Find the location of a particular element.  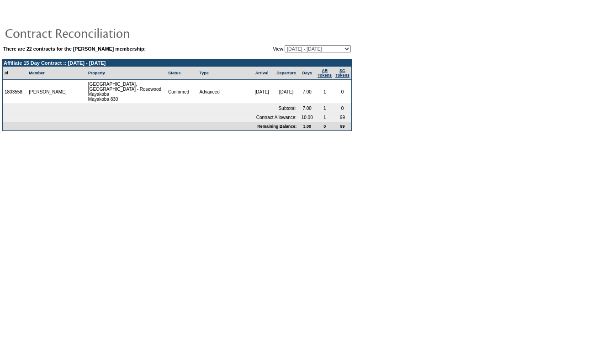

td: 1803558 is located at coordinates (15, 92).